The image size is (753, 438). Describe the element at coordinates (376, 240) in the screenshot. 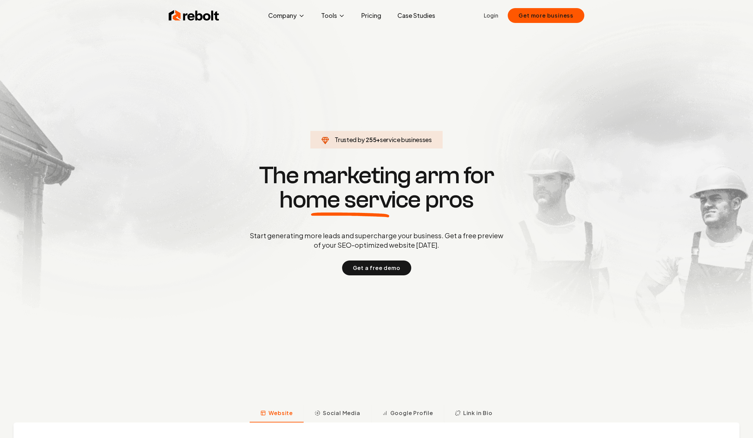

I see `p: Start generating more leads and supercharge your business. Get a free preview of your SEO-optimiz...` at that location.